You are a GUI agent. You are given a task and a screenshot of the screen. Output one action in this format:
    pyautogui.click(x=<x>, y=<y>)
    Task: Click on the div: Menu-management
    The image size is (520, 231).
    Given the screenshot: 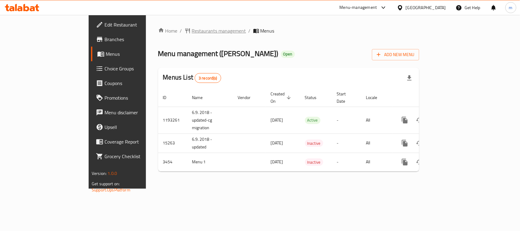 What is the action you would take?
    pyautogui.click(x=358, y=8)
    